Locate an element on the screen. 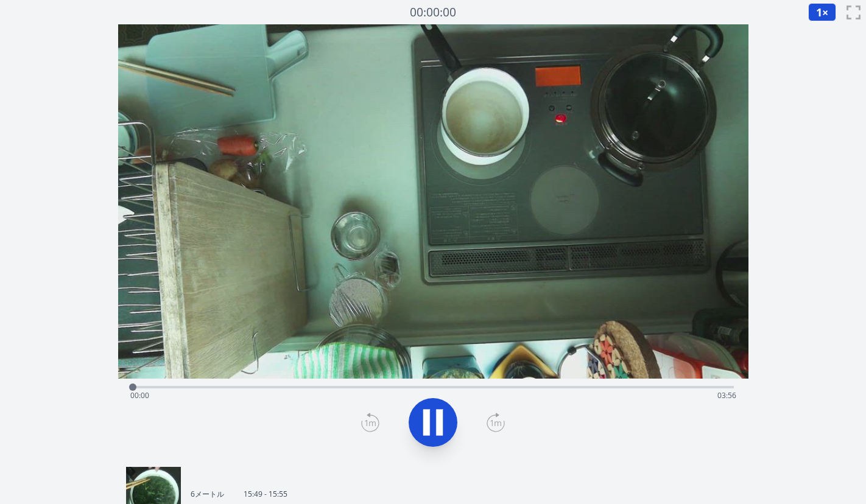 The width and height of the screenshot is (866, 504). font: 15:49 - 15:55 is located at coordinates (265, 494).